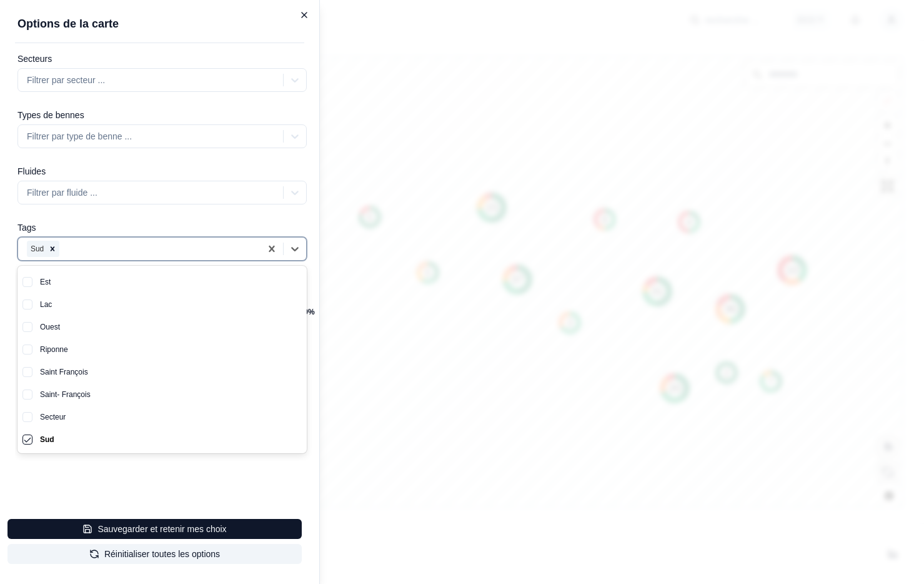 The height and width of the screenshot is (584, 924). Describe the element at coordinates (169, 395) in the screenshot. I see `div: Saint- François` at that location.